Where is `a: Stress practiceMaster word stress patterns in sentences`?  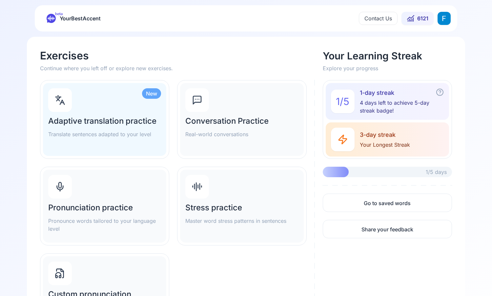
a: Stress practiceMaster word stress patterns in sentences is located at coordinates (242, 206).